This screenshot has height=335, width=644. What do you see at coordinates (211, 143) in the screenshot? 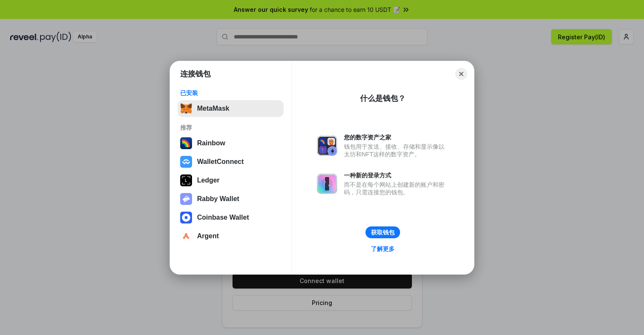
I see `div: Rainbow` at bounding box center [211, 143].